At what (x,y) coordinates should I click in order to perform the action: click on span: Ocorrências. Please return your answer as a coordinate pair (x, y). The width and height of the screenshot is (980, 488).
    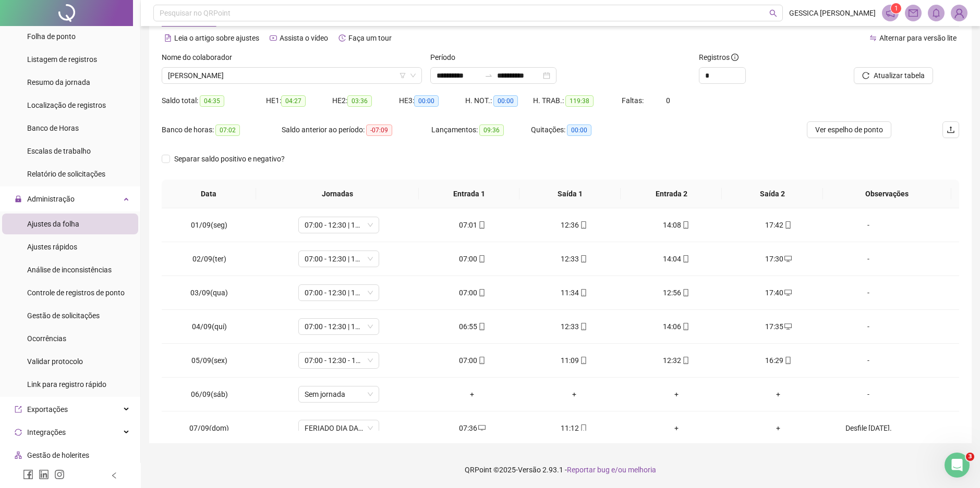
    Looking at the image, I should click on (46, 339).